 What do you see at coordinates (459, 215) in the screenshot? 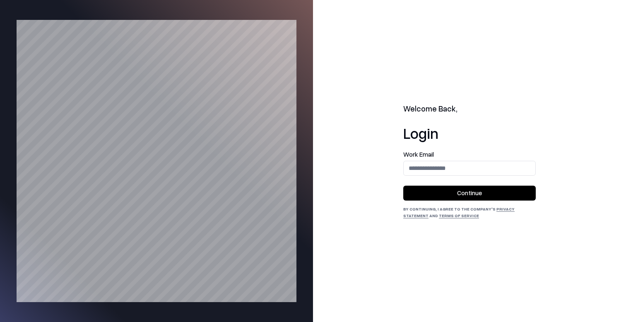
I see `a: Terms of Service` at bounding box center [459, 215].